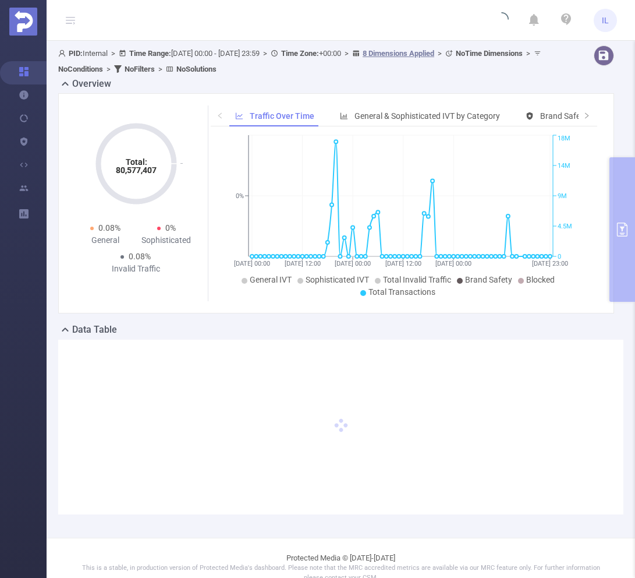 The width and height of the screenshot is (635, 578). I want to click on tspan: Total:, so click(136, 162).